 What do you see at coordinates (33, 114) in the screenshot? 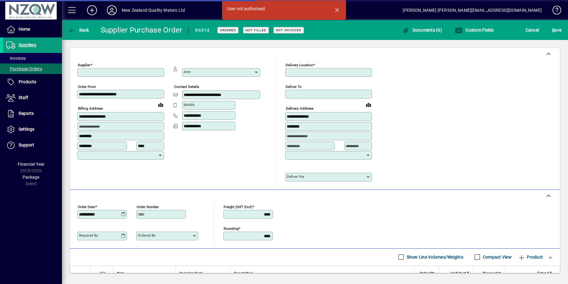
I see `a: Reports` at bounding box center [33, 114].